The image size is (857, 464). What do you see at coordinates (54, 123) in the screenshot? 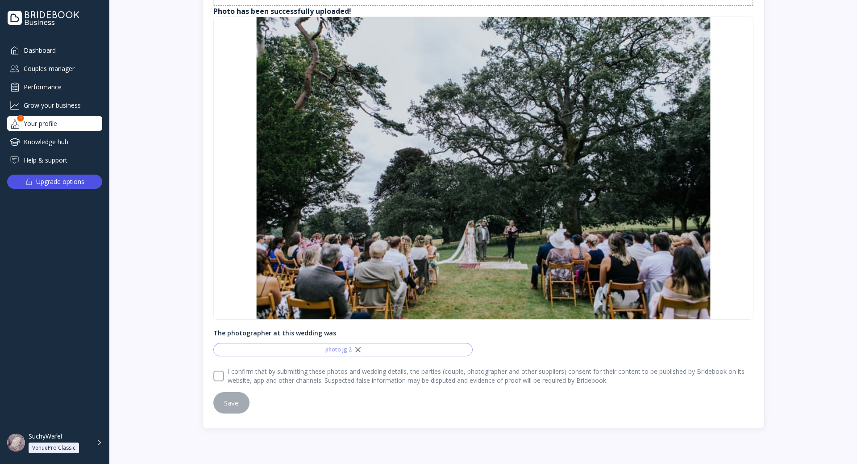
I see `a: Your profile1` at bounding box center [54, 123].